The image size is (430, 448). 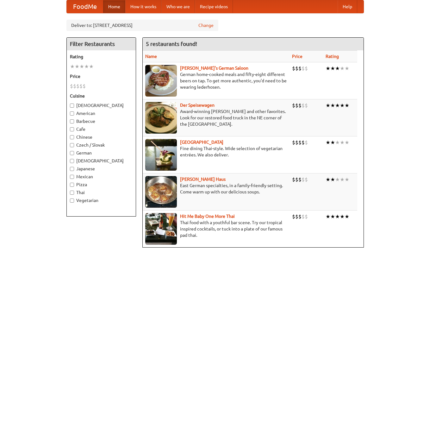 I want to click on img: kohlhaus.jpg, so click(x=161, y=192).